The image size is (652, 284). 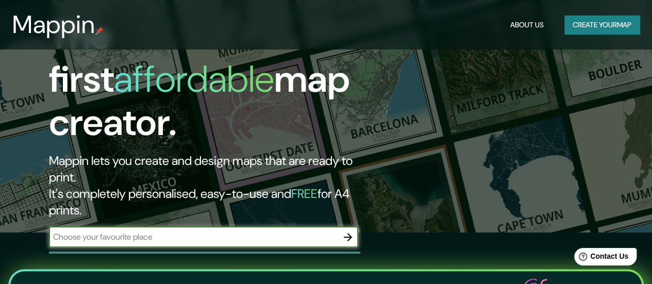 I want to click on button: About Us, so click(x=527, y=25).